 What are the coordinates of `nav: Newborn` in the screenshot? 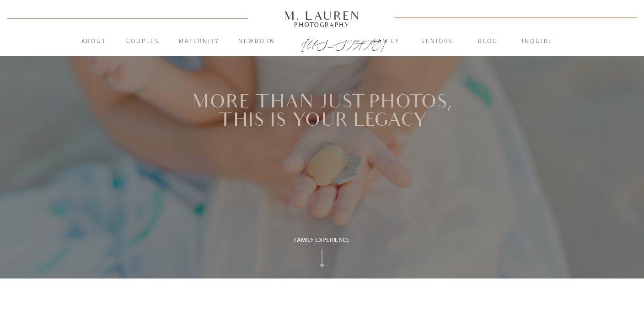 It's located at (257, 41).